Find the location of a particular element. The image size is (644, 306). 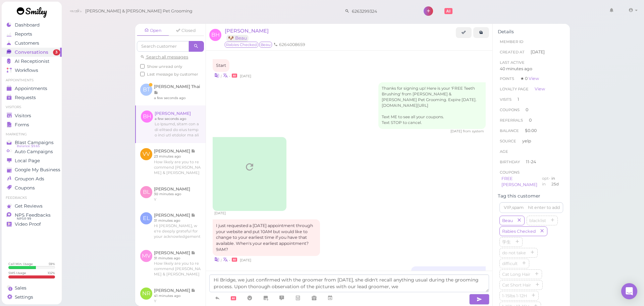

span: Last message by customer is located at coordinates (173, 74).